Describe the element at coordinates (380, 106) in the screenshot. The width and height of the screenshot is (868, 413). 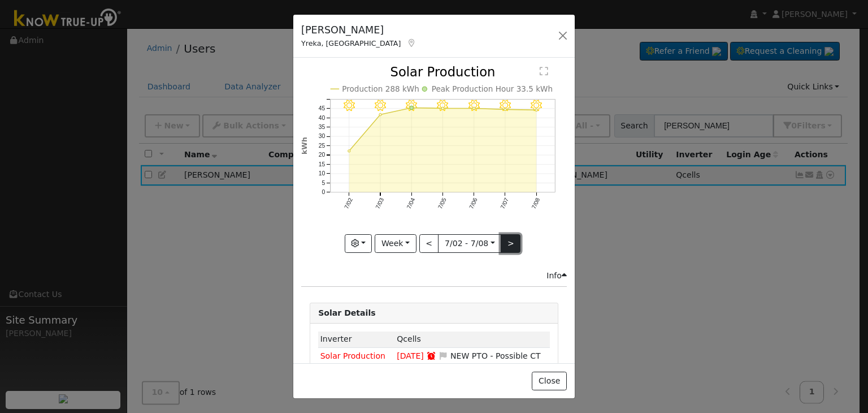
I see `i: 7/03 - Clear` at that location.